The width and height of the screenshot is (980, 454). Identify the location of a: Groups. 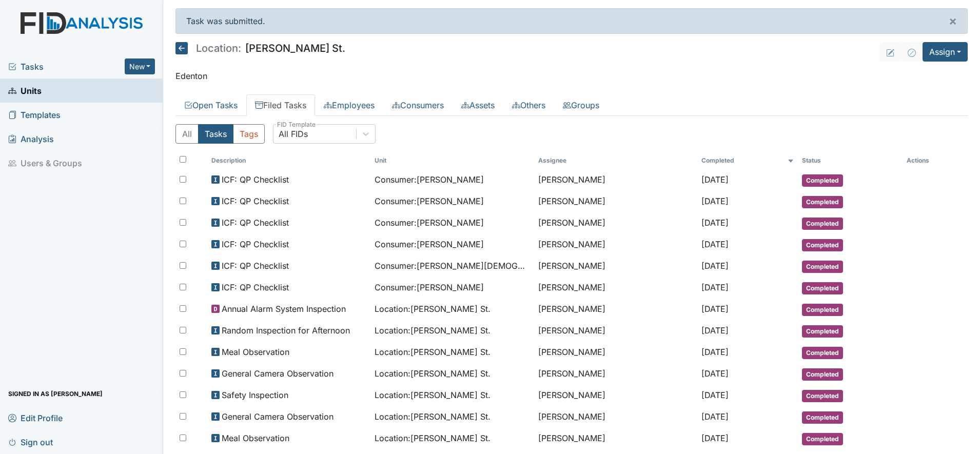
(580, 106).